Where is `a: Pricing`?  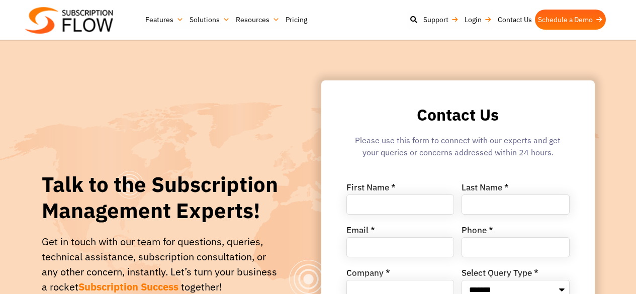 a: Pricing is located at coordinates (296, 20).